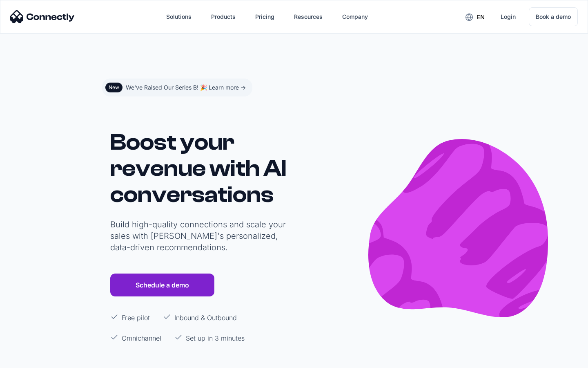 The height and width of the screenshot is (368, 588). Describe the element at coordinates (205, 318) in the screenshot. I see `p: Inbound & Outbound` at that location.